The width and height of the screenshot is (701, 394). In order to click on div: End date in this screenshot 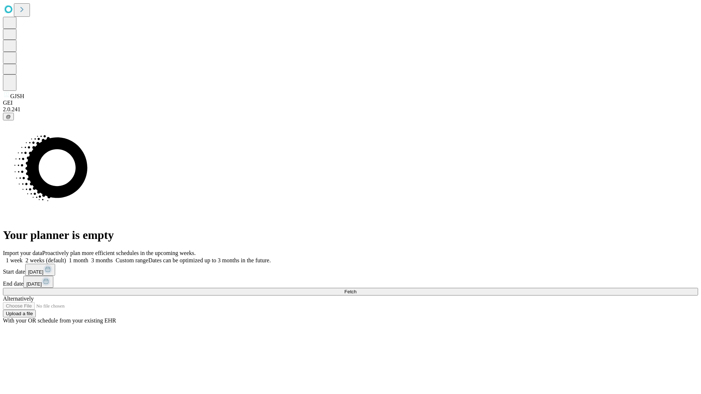, I will do `click(351, 282)`.